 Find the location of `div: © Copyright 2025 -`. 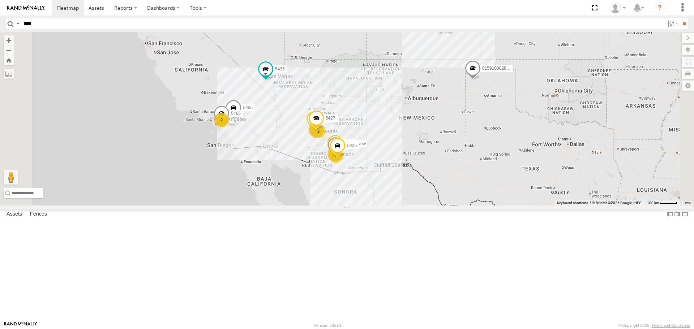

div: © Copyright 2025 - is located at coordinates (654, 326).